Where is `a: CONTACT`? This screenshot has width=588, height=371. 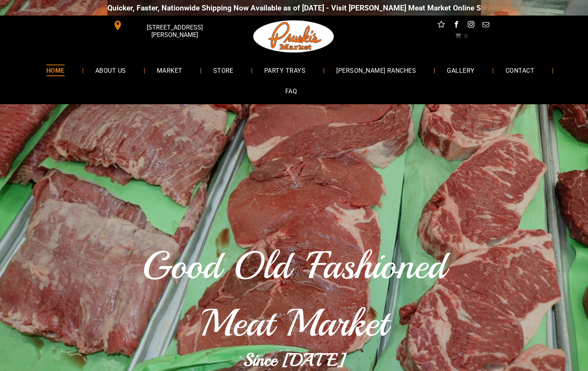
a: CONTACT is located at coordinates (520, 70).